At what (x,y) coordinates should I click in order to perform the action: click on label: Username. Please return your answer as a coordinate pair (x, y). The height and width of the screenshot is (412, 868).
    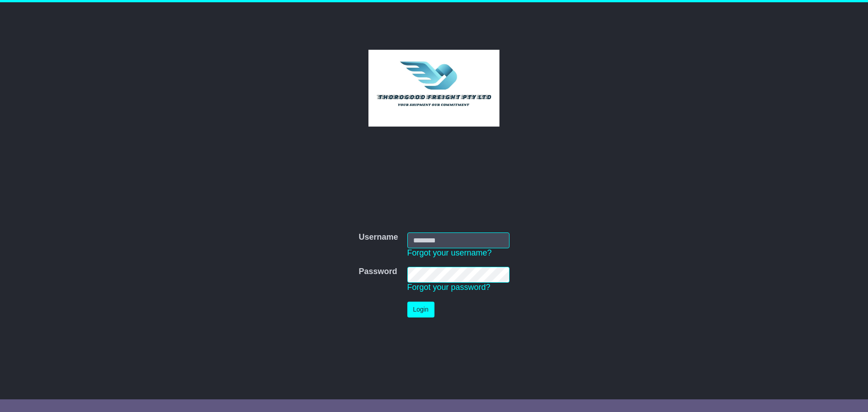
    Looking at the image, I should click on (378, 237).